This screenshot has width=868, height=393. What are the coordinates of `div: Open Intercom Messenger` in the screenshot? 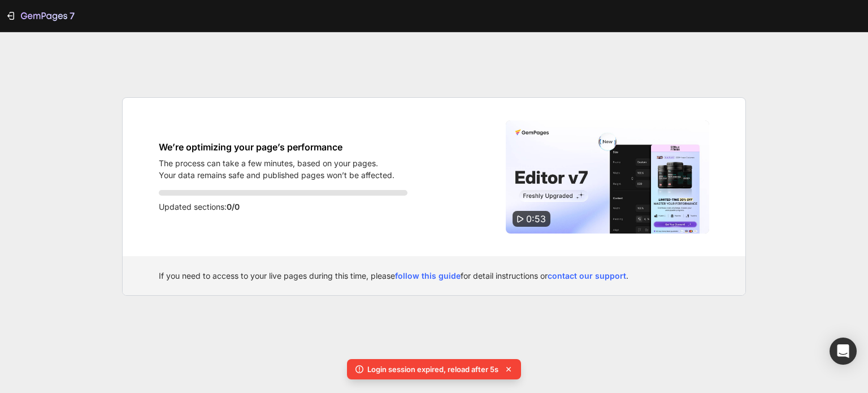 It's located at (843, 351).